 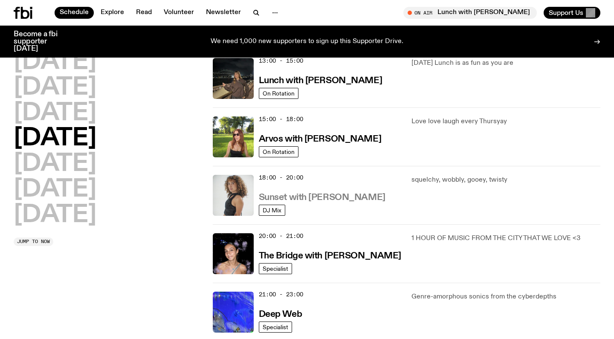 What do you see at coordinates (74, 13) in the screenshot?
I see `a: Schedule` at bounding box center [74, 13].